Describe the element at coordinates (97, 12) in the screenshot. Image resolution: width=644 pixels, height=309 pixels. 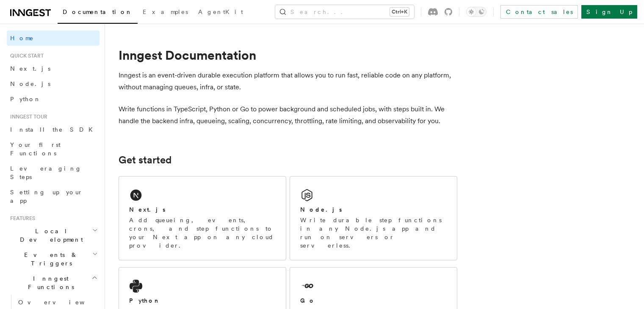
I see `span: Documentation` at that location.